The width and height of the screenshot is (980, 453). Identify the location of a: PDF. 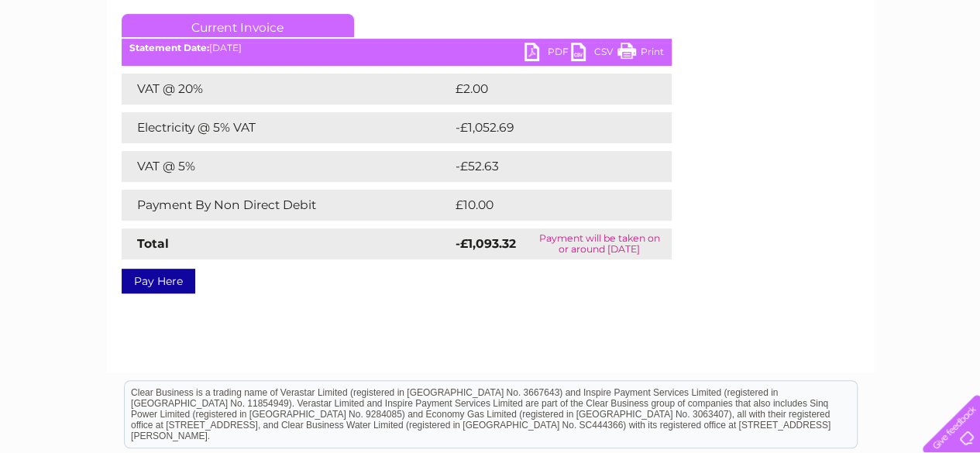
(548, 54).